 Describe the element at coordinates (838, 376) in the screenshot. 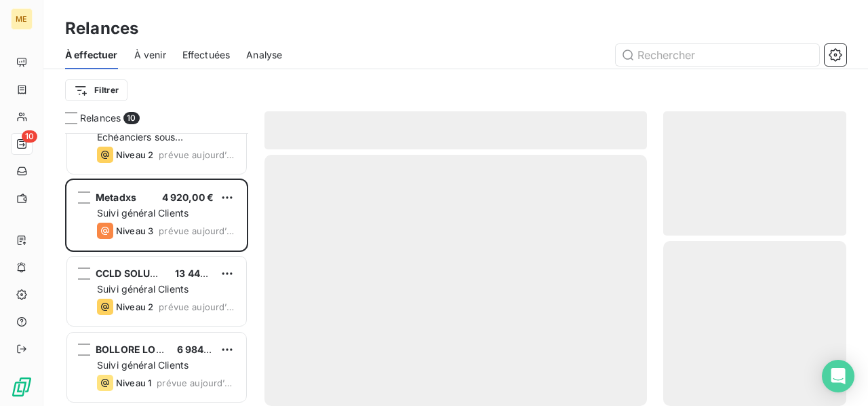

I see `div: Open Intercom Messenger` at that location.